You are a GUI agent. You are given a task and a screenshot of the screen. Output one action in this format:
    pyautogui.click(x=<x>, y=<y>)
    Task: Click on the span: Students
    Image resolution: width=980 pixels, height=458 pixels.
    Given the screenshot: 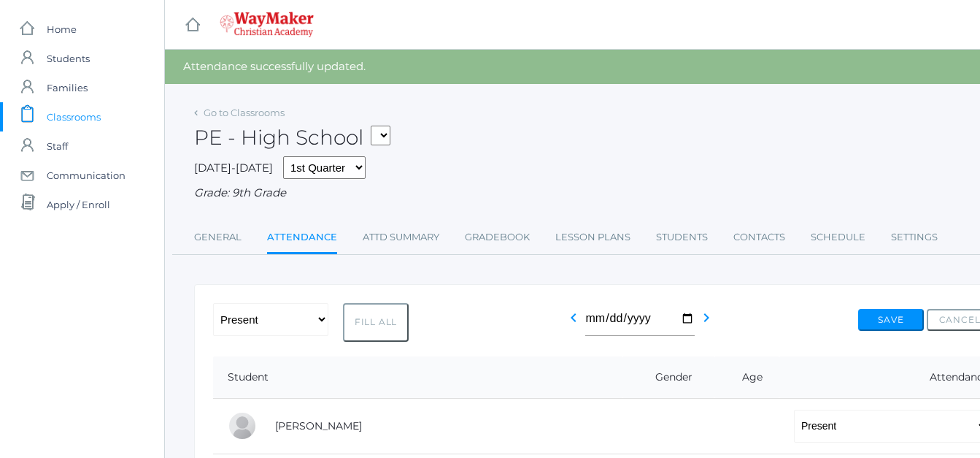 What is the action you would take?
    pyautogui.click(x=68, y=58)
    